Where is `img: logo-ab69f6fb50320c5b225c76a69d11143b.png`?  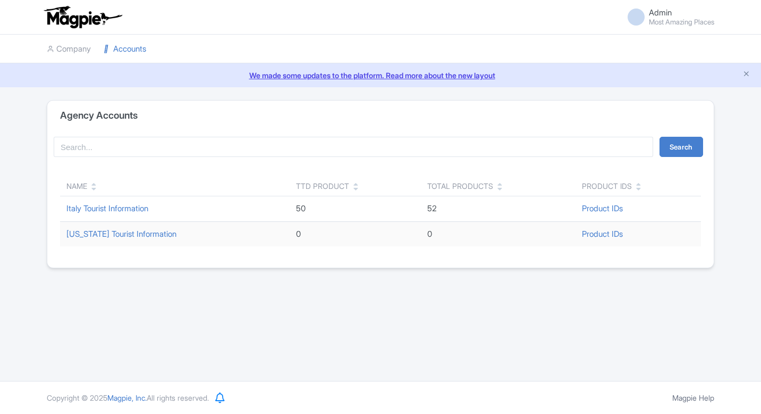
img: logo-ab69f6fb50320c5b225c76a69d11143b.png is located at coordinates (82, 17).